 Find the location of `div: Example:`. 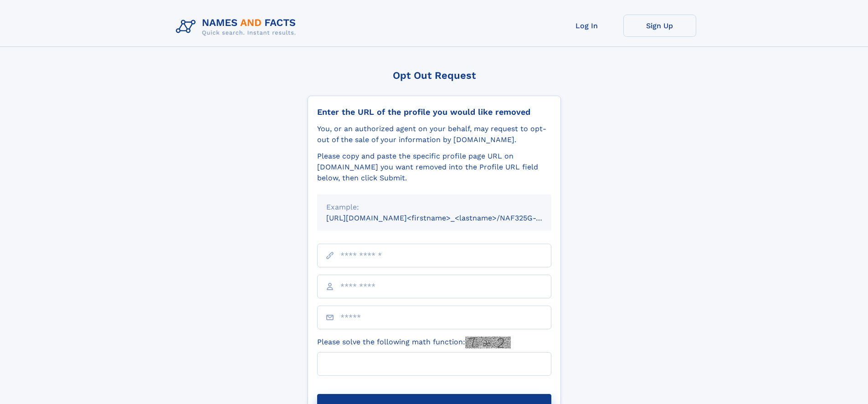

div: Example: is located at coordinates (434, 207).